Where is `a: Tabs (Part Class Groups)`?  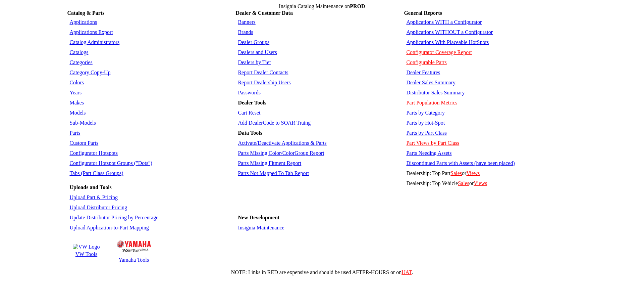
a: Tabs (Part Class Groups) is located at coordinates (96, 173).